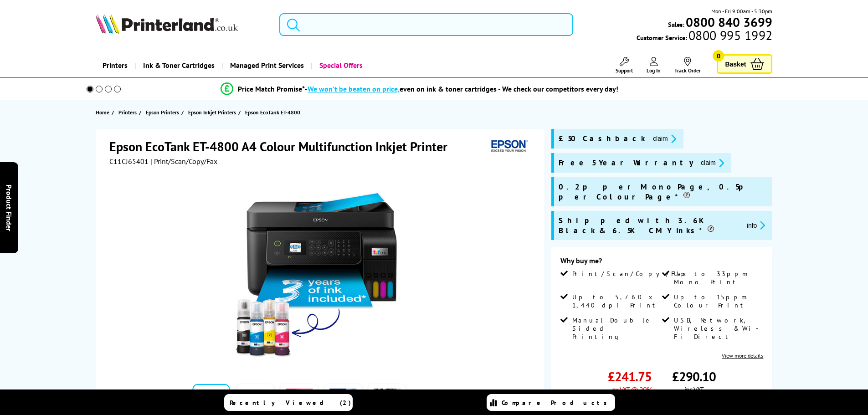 Image resolution: width=868 pixels, height=415 pixels. I want to click on img: Epson EcoTank ET-4800, so click(321, 273).